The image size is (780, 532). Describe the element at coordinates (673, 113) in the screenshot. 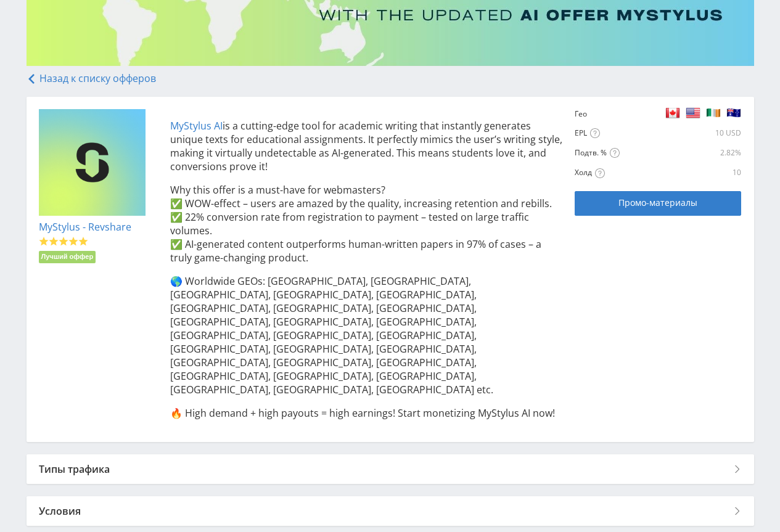

I see `img: 3ee5eab0eccf7302f278cf89a40aa5e5.png` at that location.